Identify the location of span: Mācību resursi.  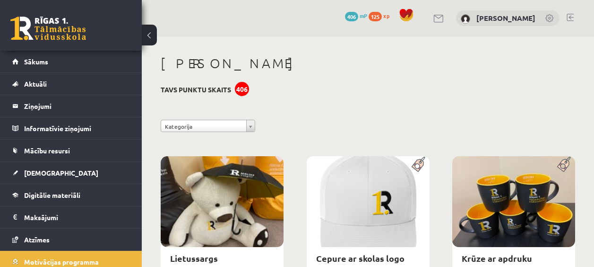
(47, 150).